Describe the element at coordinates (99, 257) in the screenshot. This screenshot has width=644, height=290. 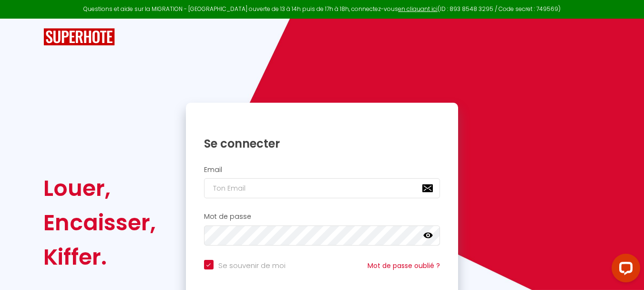
I see `div: Kiffer.` at that location.